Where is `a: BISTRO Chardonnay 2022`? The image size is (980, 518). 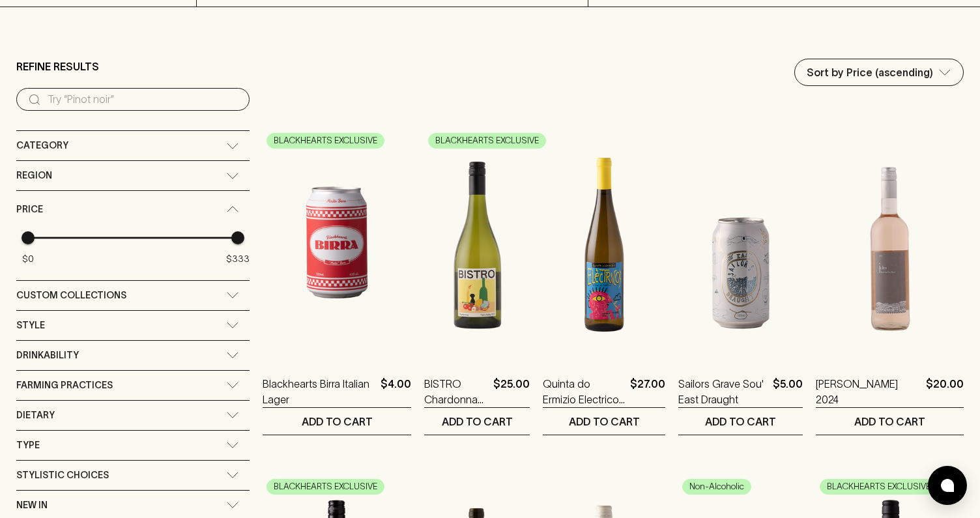 a: BISTRO Chardonnay 2022 is located at coordinates (456, 392).